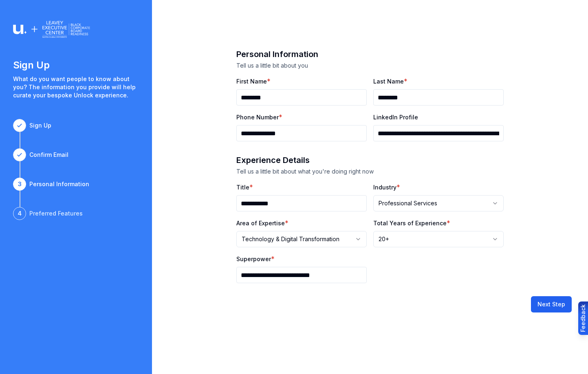 The image size is (588, 374). Describe the element at coordinates (396, 117) in the screenshot. I see `label: LinkedIn Profile` at that location.